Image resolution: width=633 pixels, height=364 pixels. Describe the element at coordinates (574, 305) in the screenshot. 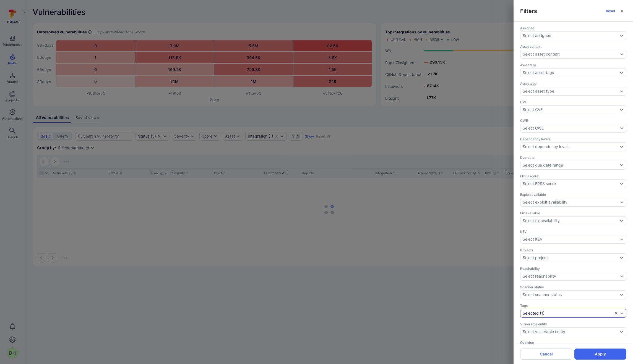

I see `span: Tags` at that location.